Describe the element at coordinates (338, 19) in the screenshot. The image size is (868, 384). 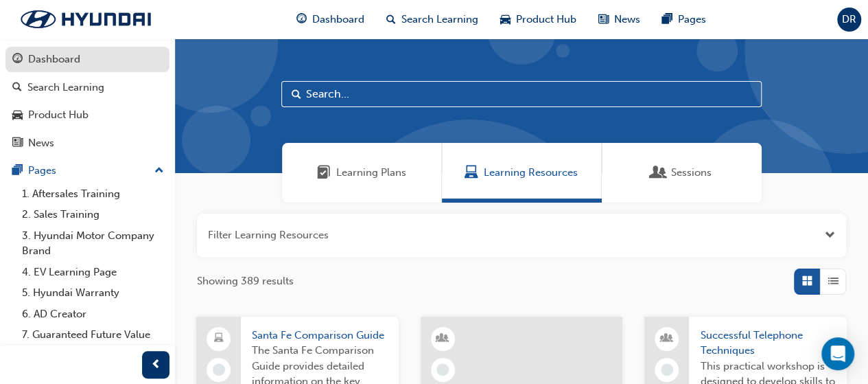
I see `span: Dashboard` at that location.